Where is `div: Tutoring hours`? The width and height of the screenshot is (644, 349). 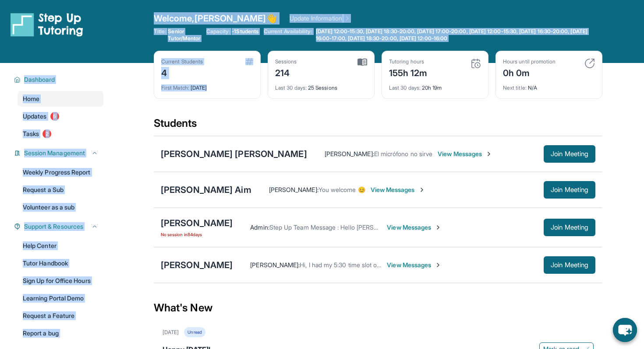
div: Tutoring hours is located at coordinates (408, 62).